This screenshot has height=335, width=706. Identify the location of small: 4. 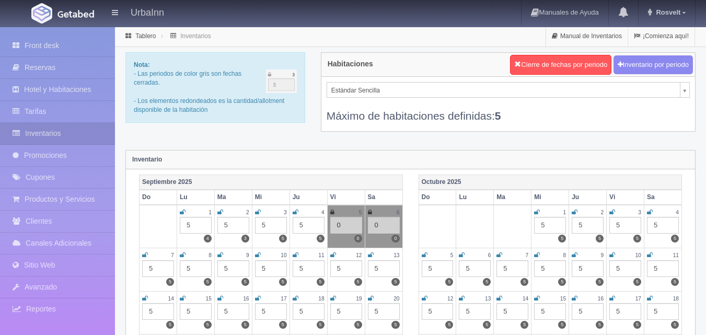
(323, 212).